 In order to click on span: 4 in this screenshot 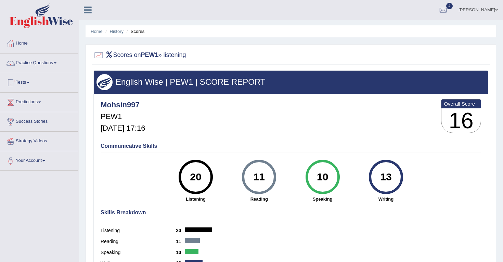, I will do `click(450, 6)`.